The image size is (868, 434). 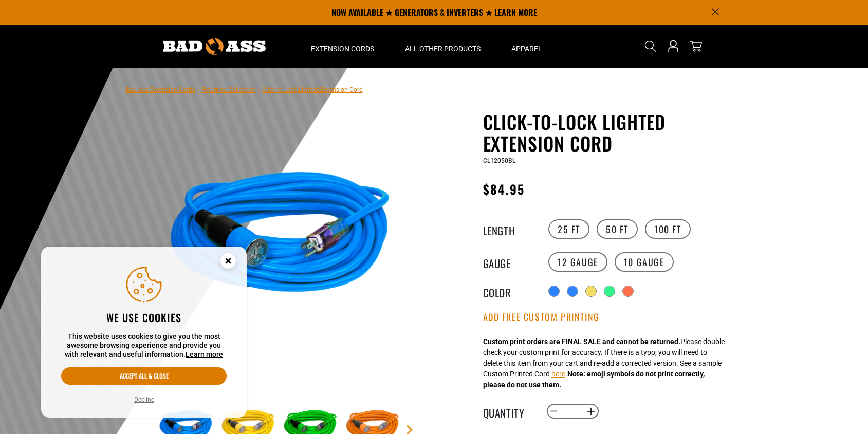 I want to click on span: Apparel, so click(x=527, y=49).